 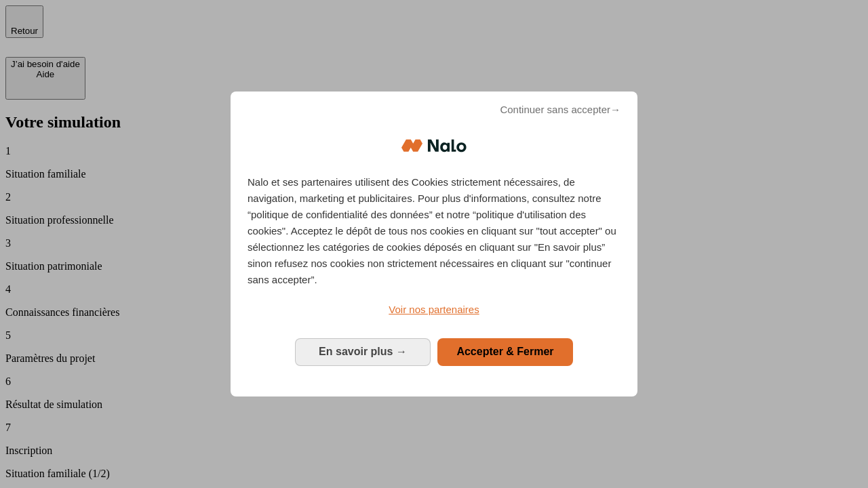 What do you see at coordinates (434, 310) in the screenshot?
I see `a: Voir nos partenaires` at bounding box center [434, 310].